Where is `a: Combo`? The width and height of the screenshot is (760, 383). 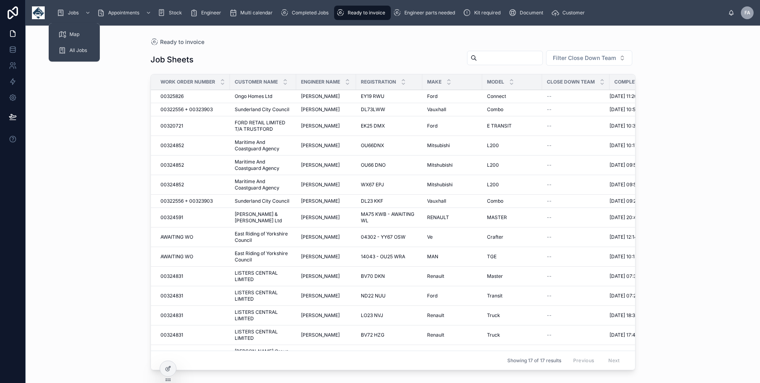
a: Combo is located at coordinates (512, 109).